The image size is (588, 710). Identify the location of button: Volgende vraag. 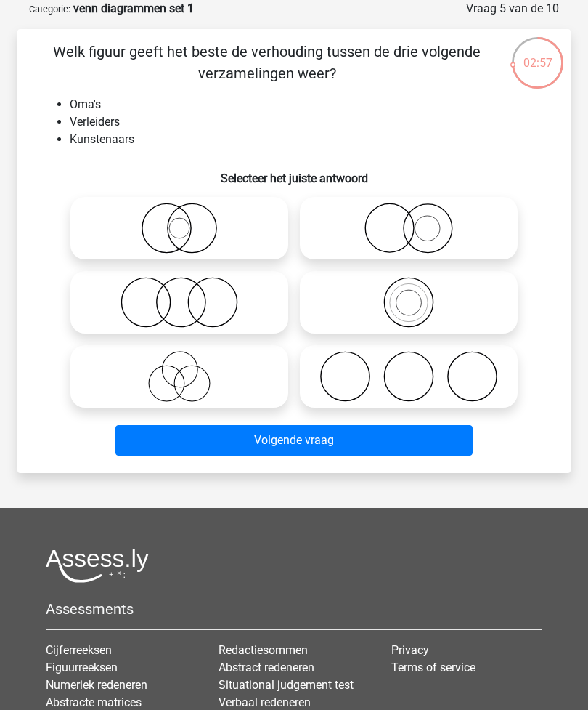
(294, 440).